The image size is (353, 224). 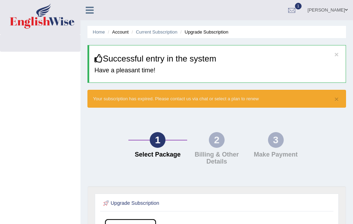 I want to click on li: Upgrade Subscription, so click(x=204, y=32).